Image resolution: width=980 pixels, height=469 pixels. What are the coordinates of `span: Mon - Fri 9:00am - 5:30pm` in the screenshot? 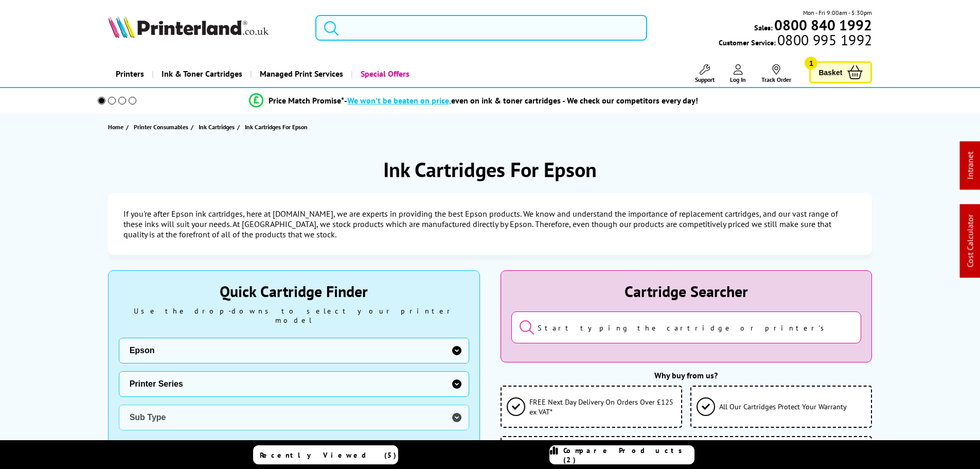 It's located at (837, 12).